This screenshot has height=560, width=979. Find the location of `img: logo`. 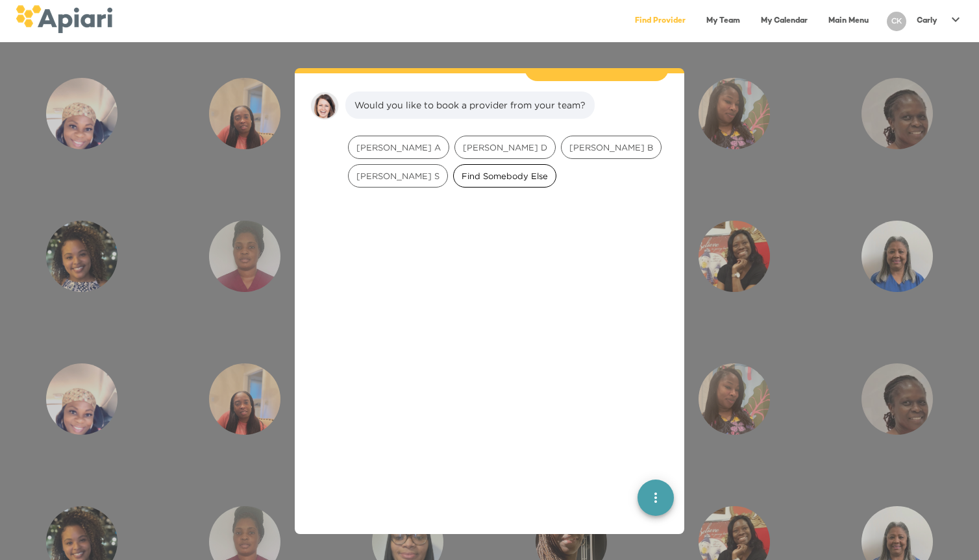

img: logo is located at coordinates (64, 18).